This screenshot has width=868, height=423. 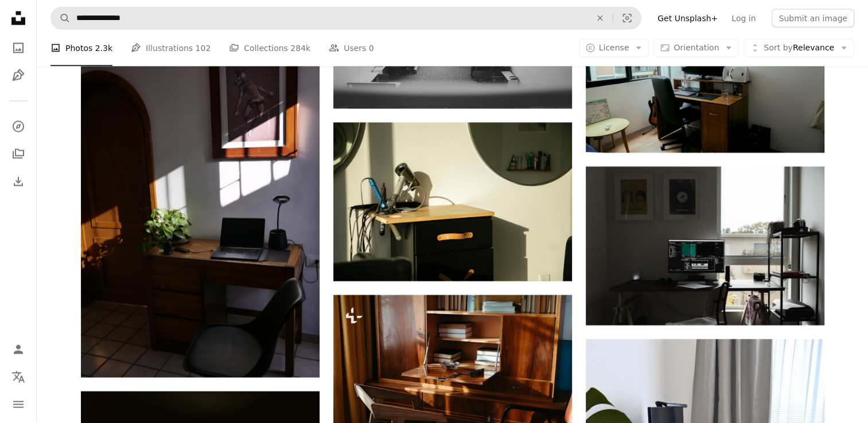 What do you see at coordinates (778, 48) in the screenshot?
I see `span: Sort by` at bounding box center [778, 48].